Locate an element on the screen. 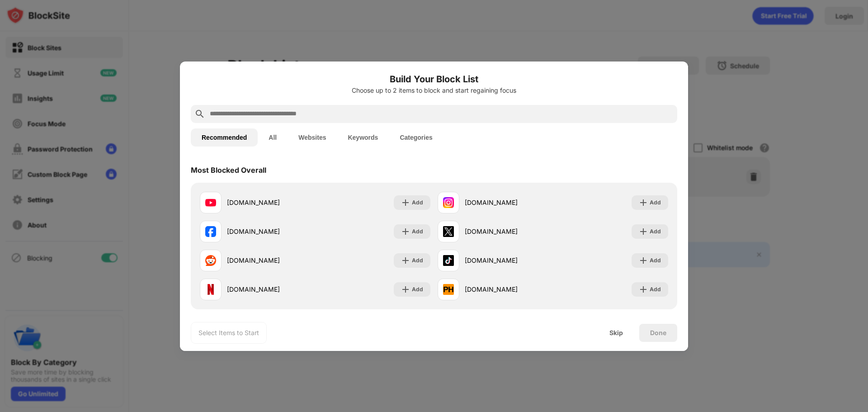 The width and height of the screenshot is (868, 412). button: Websites is located at coordinates (312, 137).